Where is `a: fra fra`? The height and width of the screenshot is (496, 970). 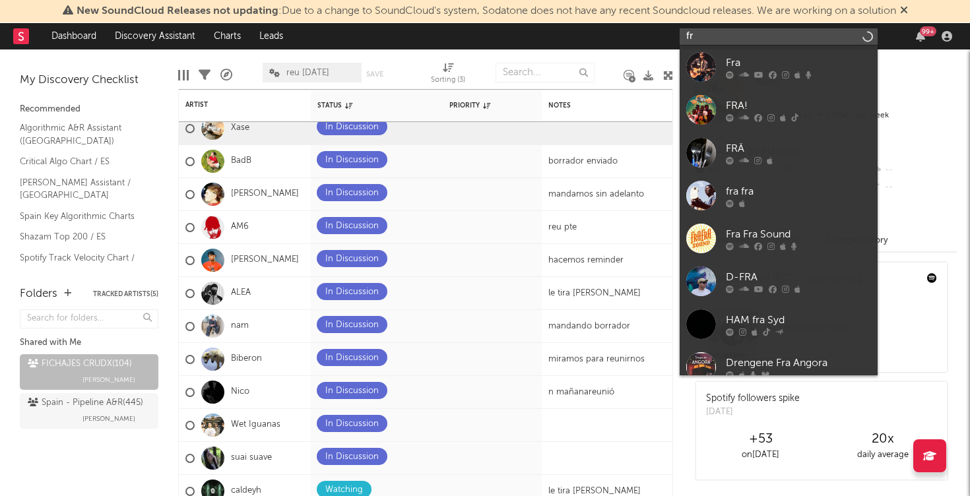
a: fra fra is located at coordinates (779, 195).